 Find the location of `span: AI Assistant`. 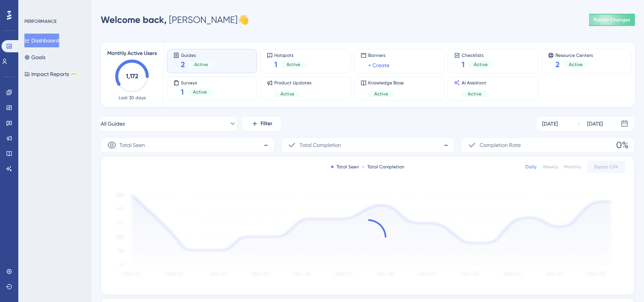

span: AI Assistant is located at coordinates (474, 83).